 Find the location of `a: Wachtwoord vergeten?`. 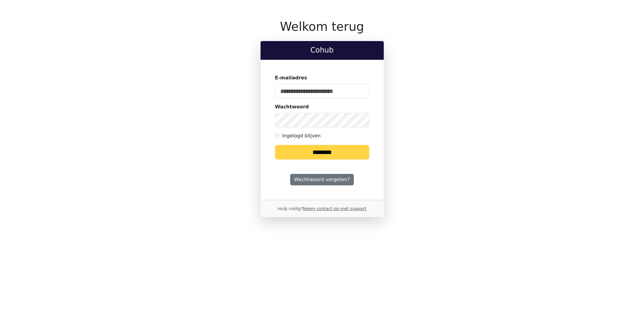

a: Wachtwoord vergeten? is located at coordinates (322, 180).